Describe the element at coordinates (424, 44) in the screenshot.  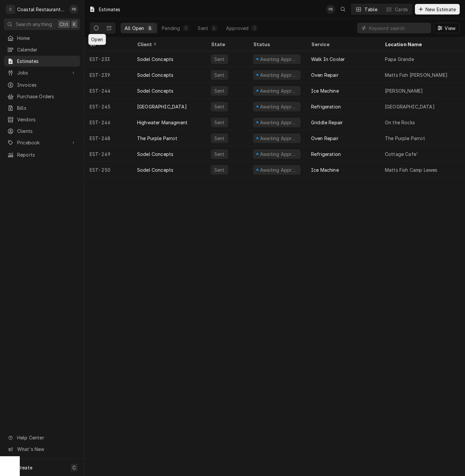
I see `div: Location Name` at that location.